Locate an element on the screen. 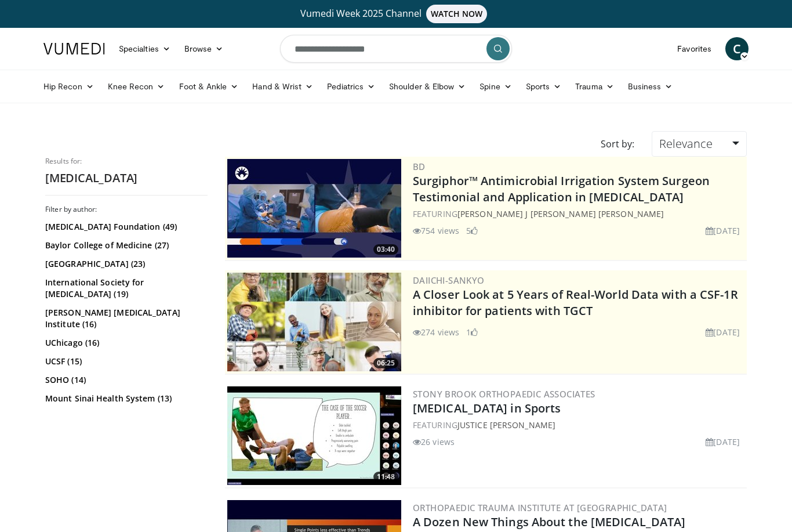 This screenshot has height=532, width=792. span: 03:40 is located at coordinates (386, 249).